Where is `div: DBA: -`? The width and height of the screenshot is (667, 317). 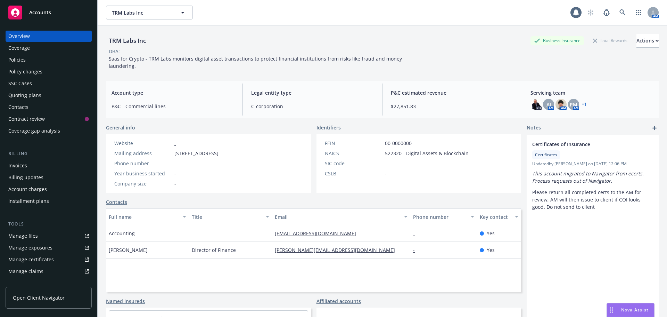
div: DBA: - is located at coordinates (115, 51).